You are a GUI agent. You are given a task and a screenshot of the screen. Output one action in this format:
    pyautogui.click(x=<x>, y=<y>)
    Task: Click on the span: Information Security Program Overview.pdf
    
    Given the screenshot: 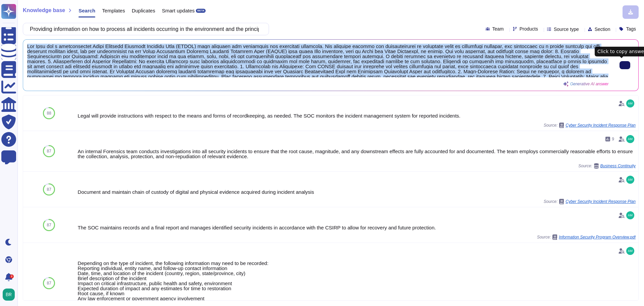 What is the action you would take?
    pyautogui.click(x=598, y=238)
    